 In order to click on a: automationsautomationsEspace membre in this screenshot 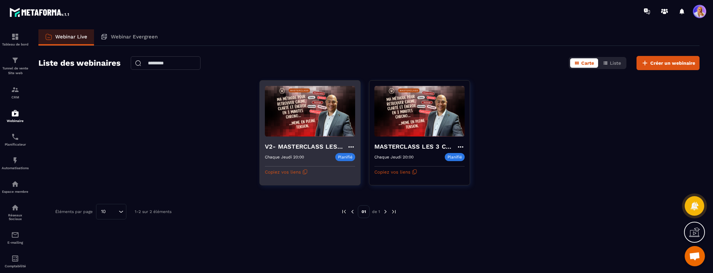, I will do `click(15, 187)`.